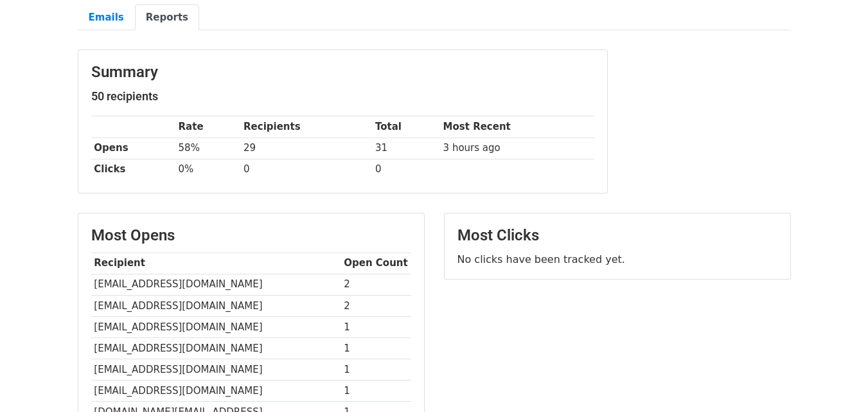 This screenshot has width=868, height=412. I want to click on a: Emails, so click(106, 18).